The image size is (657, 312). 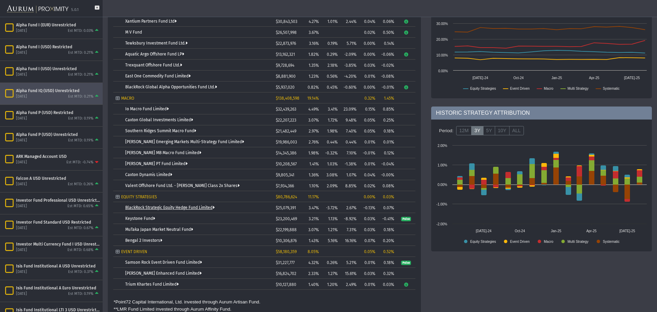 I want to click on text: Jan-25, so click(x=556, y=231).